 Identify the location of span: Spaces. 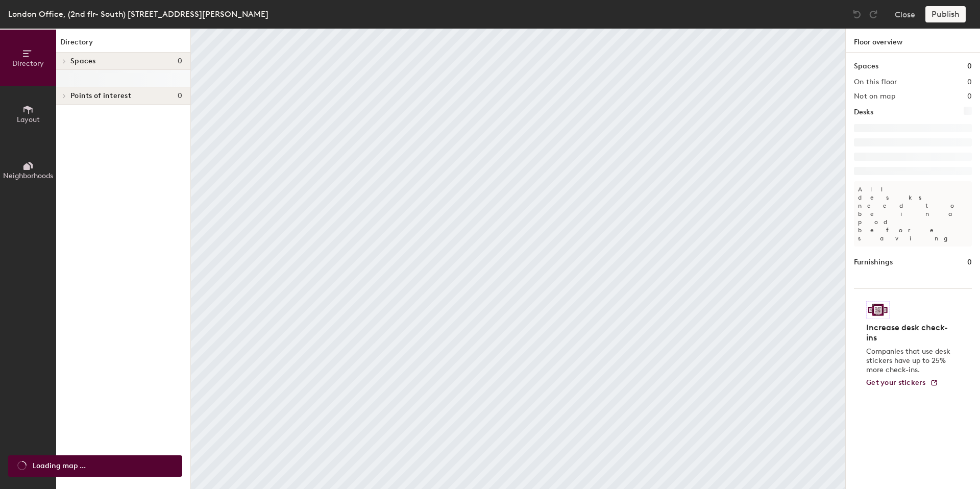
(83, 61).